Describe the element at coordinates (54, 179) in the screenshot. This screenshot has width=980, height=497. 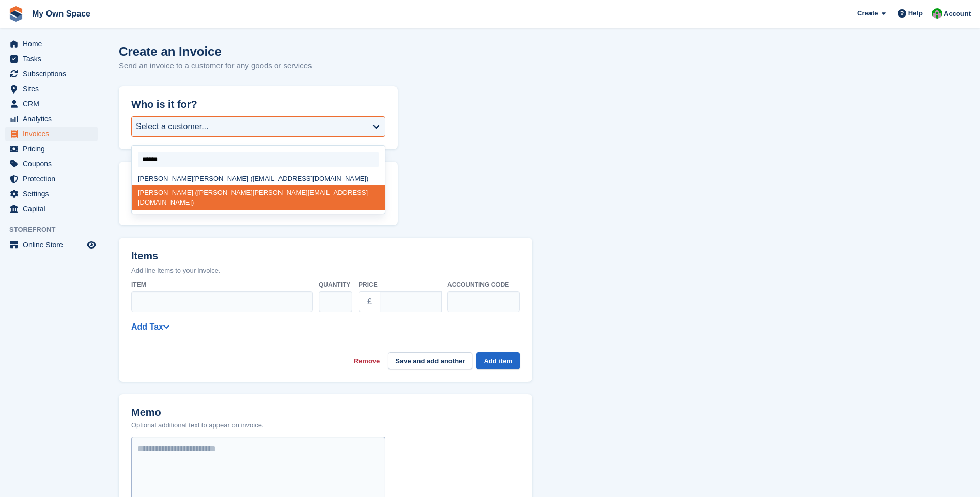
I see `span: Protection` at that location.